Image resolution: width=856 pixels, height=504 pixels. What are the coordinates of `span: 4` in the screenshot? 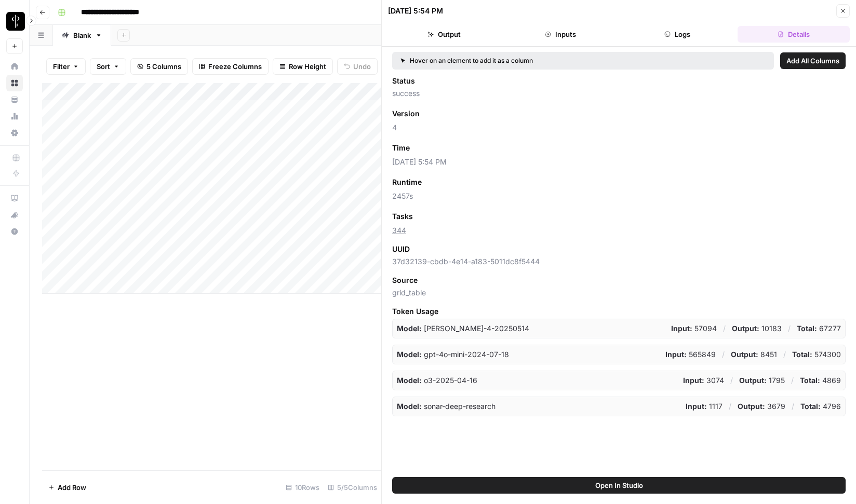 It's located at (619, 128).